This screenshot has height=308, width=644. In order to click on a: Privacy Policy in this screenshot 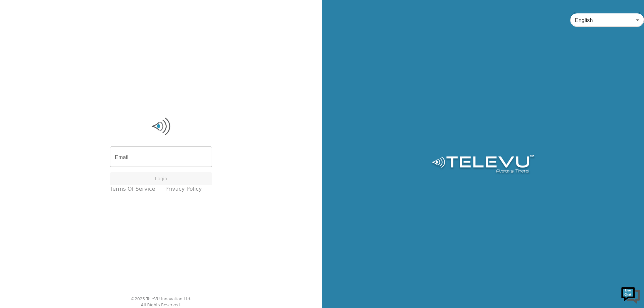, I will do `click(184, 189)`.